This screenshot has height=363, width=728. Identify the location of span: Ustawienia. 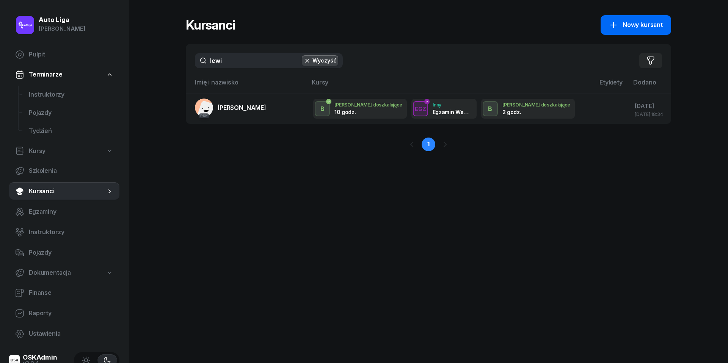
(71, 334).